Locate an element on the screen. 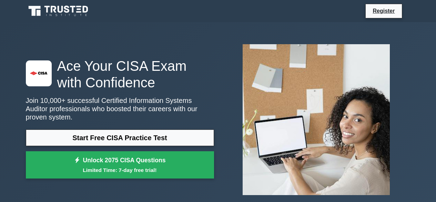 This screenshot has height=202, width=436. a: Start Free CISA Practice Test is located at coordinates (120, 138).